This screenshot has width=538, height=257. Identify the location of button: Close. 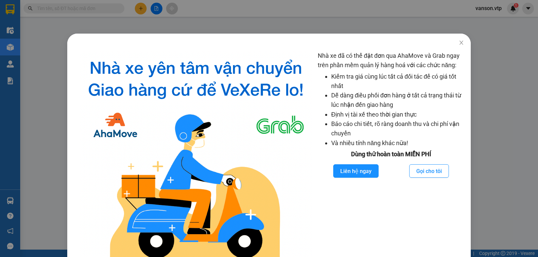
(461, 43).